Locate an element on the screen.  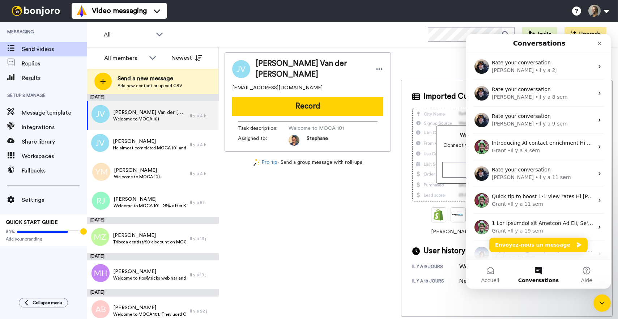
img: mh.png is located at coordinates (101, 273).